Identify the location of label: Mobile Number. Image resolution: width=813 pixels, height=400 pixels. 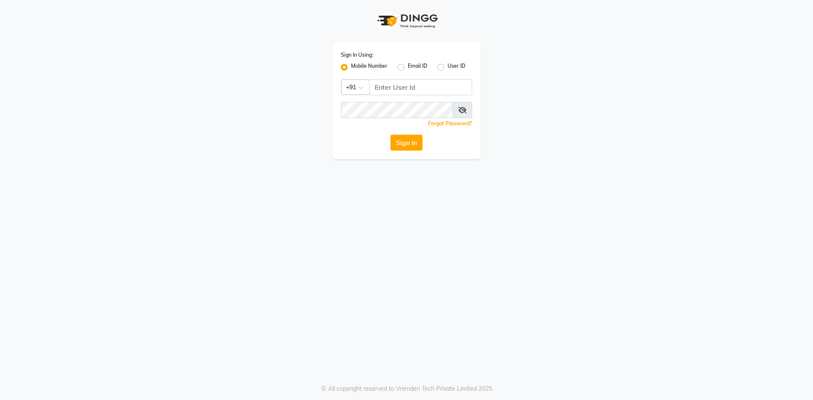
(369, 67).